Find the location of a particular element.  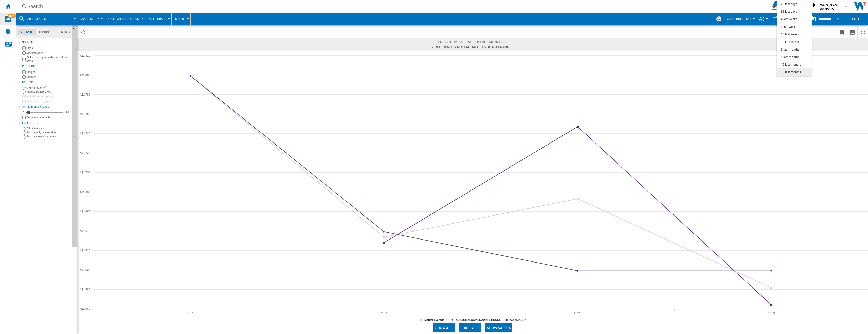

div: 32 last weeks is located at coordinates (790, 42).